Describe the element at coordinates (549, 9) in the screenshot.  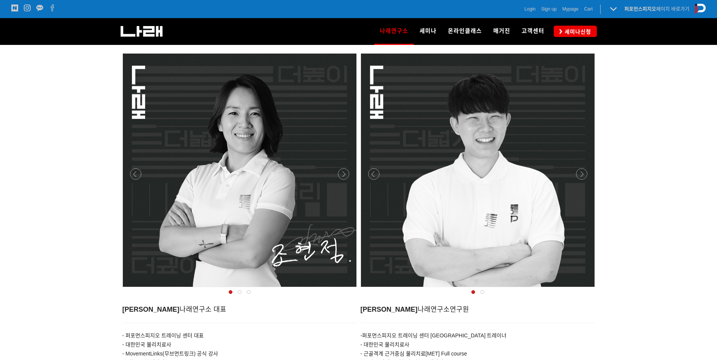
I see `a: Sign up` at that location.